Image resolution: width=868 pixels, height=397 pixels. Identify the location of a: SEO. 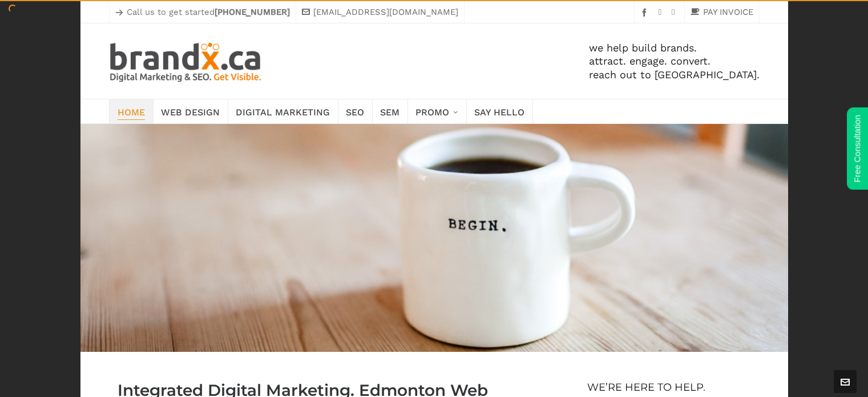
(355, 112).